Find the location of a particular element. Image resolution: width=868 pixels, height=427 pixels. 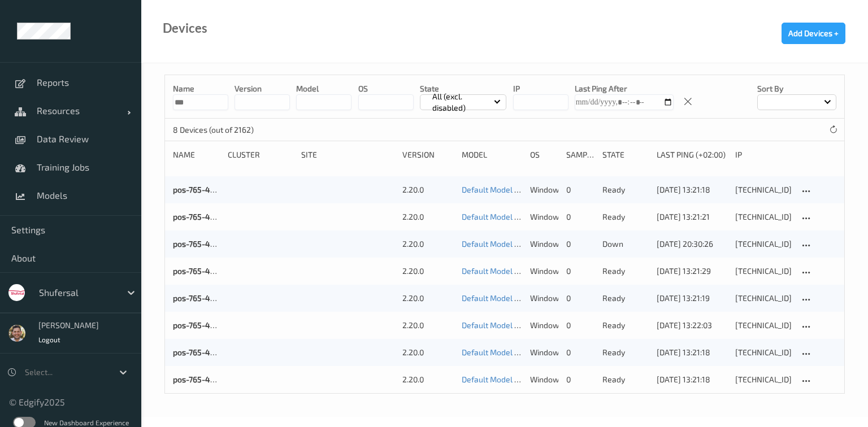

div: Name is located at coordinates (196, 155).